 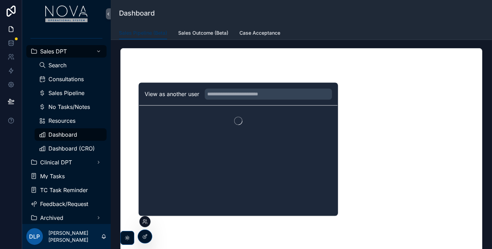 What do you see at coordinates (52, 176) in the screenshot?
I see `span: My Tasks` at bounding box center [52, 176].